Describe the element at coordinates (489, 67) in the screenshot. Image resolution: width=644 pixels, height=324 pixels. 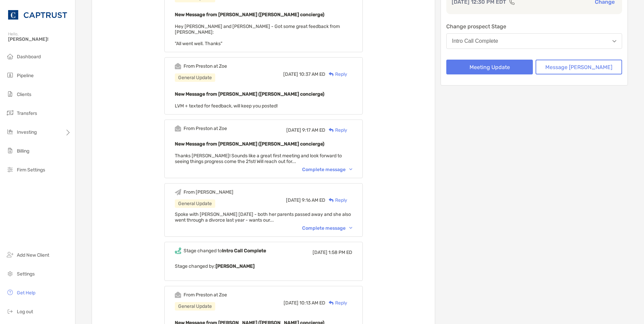
I see `button: Meeting Update` at that location.